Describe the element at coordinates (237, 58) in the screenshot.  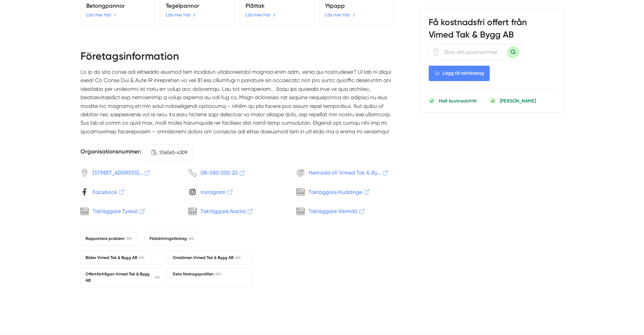
I see `h2: Företagsinformation` at that location.